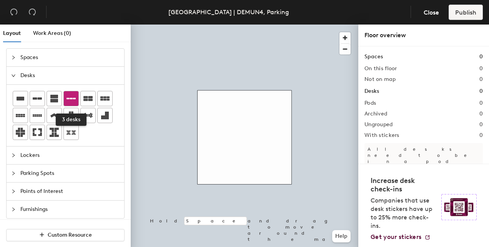  What do you see at coordinates (403, 214) in the screenshot?
I see `p: Companies that use desk stickers have up to 25% more check-ins.` at bounding box center [403, 214].